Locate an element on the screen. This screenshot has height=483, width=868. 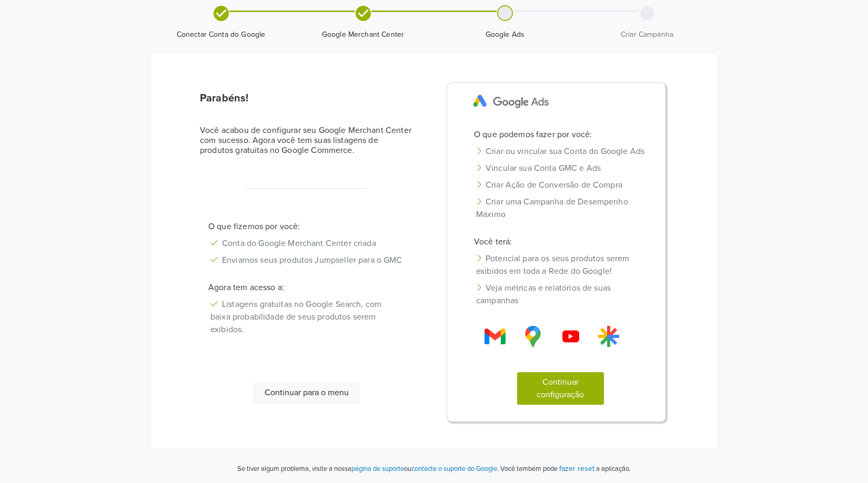
li: Criar uma Campanha de Desempenho Máximo is located at coordinates (560, 208).